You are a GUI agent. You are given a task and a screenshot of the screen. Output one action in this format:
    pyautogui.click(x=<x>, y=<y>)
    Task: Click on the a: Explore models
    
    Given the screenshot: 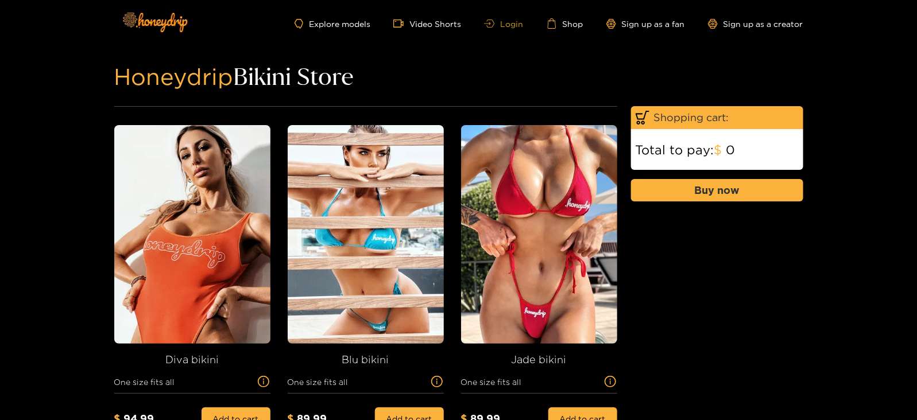 What is the action you would take?
    pyautogui.click(x=332, y=24)
    